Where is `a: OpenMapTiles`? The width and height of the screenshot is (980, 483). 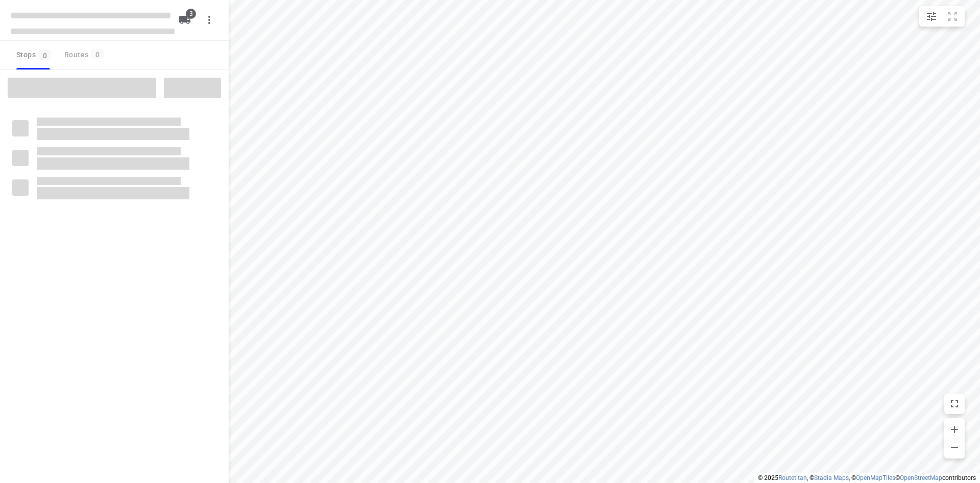
a: OpenMapTiles is located at coordinates (875, 478).